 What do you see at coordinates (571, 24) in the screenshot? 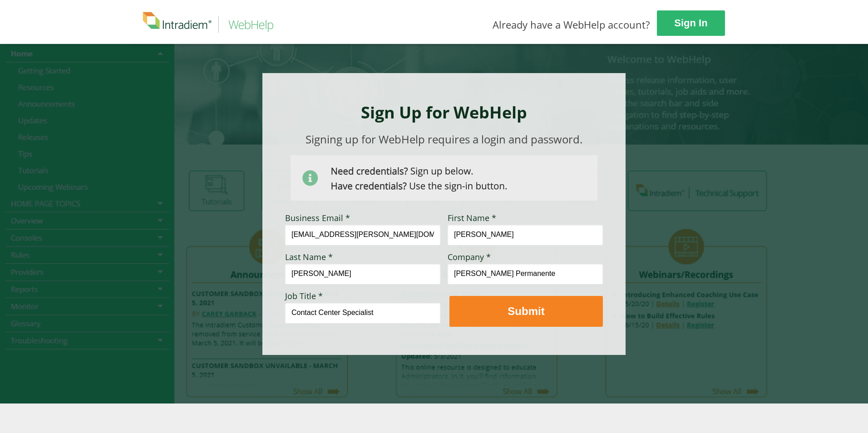
I see `span: Already have a WebHelp account?` at bounding box center [571, 24].